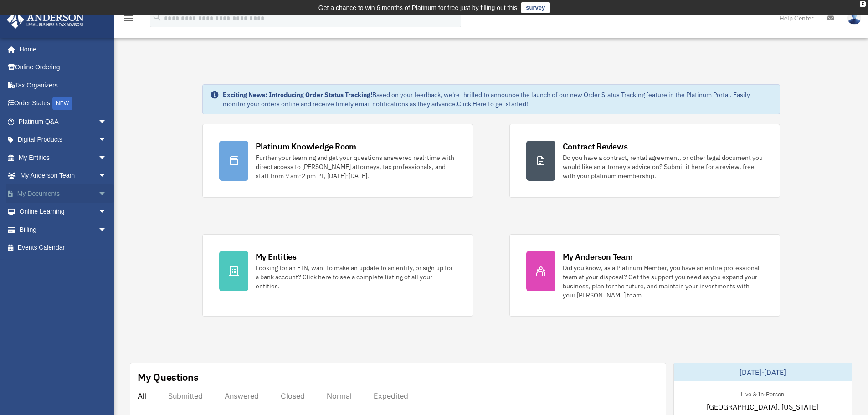 Image resolution: width=868 pixels, height=415 pixels. I want to click on a: Platinum Knowledge Room Further your learning and get your questions answered real-time with dire..., so click(338, 161).